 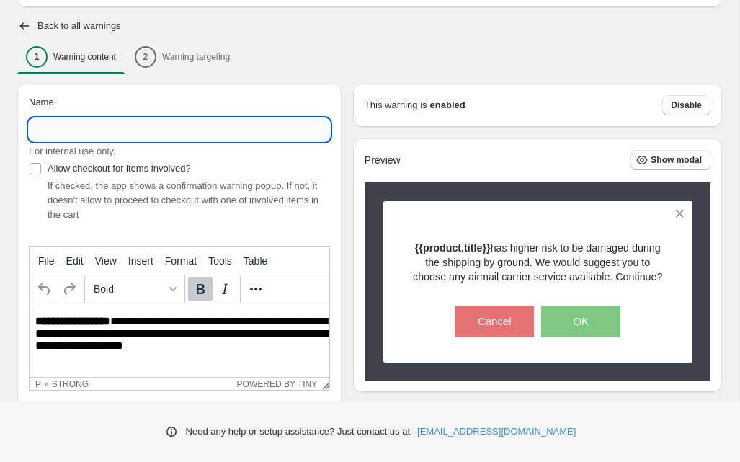 I want to click on span: Format, so click(x=181, y=261).